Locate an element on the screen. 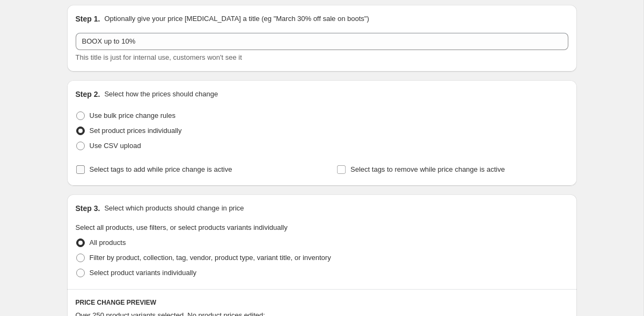 The width and height of the screenshot is (644, 316). h6: PRICE CHANGE PREVIEW is located at coordinates (322, 302).